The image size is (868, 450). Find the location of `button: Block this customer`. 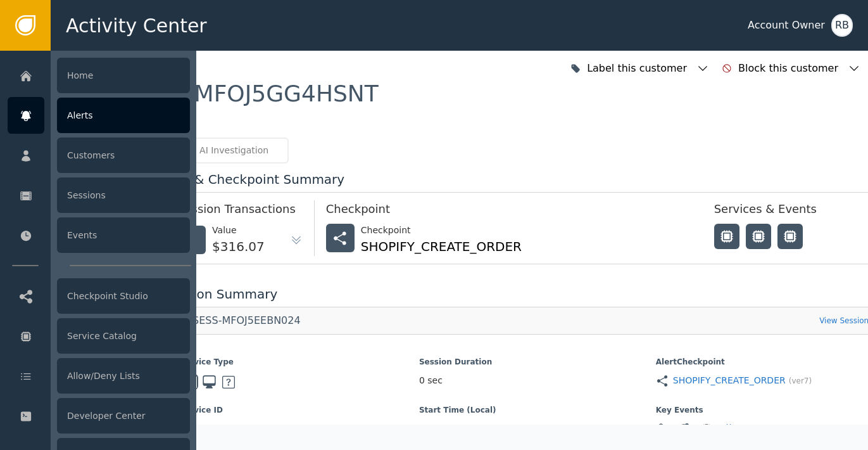

button: Block this customer is located at coordinates (791, 69).